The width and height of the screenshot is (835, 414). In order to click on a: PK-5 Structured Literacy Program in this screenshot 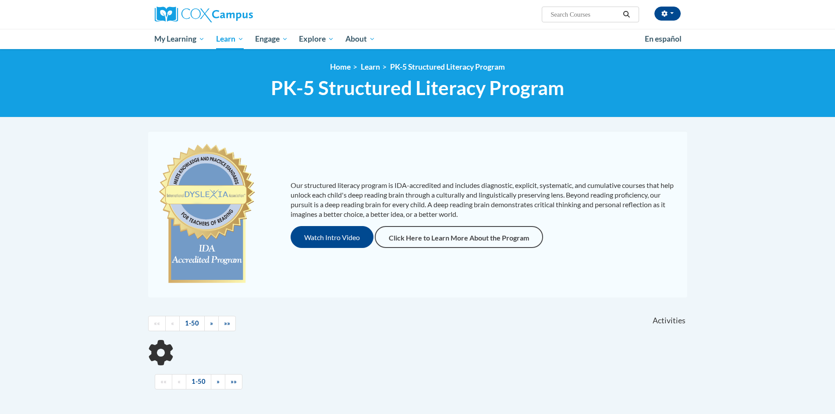, I will do `click(448, 67)`.